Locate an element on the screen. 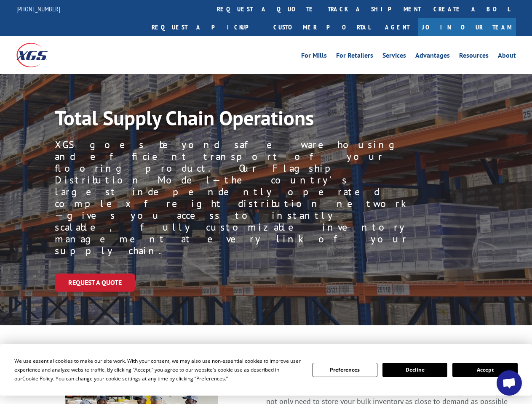  span: Cookie Policy is located at coordinates (38, 378).